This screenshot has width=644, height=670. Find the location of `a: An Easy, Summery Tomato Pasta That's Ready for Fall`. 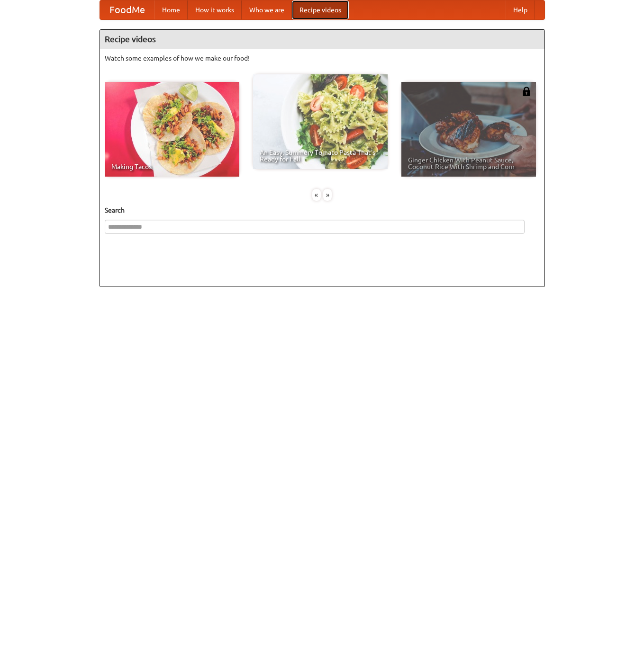

a: An Easy, Summery Tomato Pasta That's Ready for Fall is located at coordinates (320, 122).